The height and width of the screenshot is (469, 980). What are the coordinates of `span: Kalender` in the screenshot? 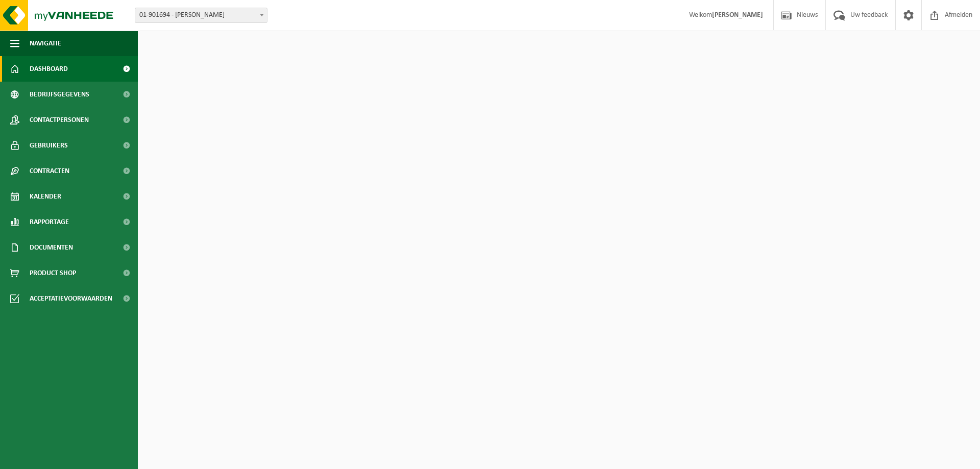 It's located at (46, 197).